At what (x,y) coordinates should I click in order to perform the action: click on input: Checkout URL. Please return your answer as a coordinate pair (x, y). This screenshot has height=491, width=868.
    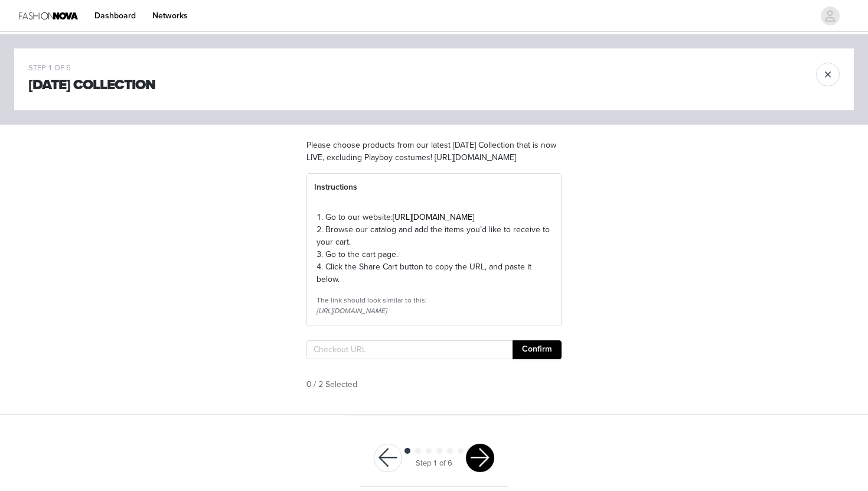
    Looking at the image, I should click on (409, 350).